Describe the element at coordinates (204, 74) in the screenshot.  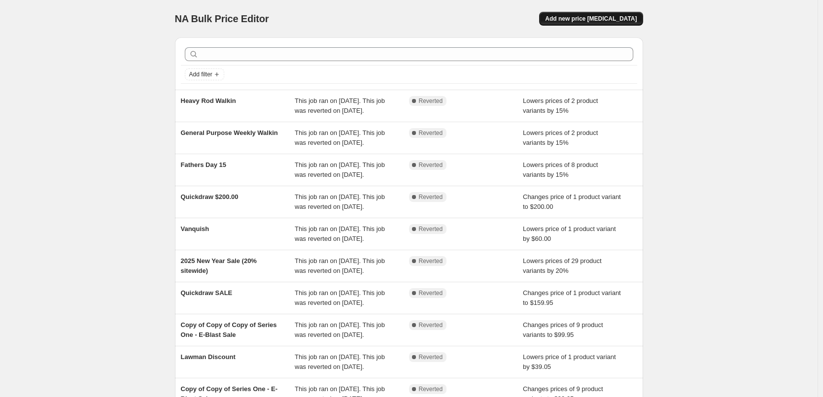
I see `button: Add filter` at that location.